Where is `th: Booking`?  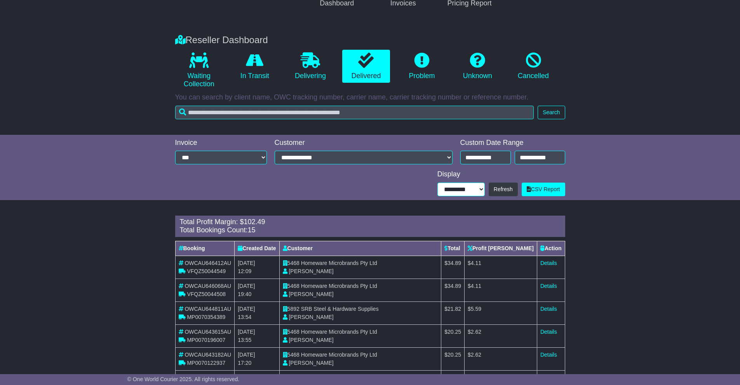
th: Booking is located at coordinates (205, 248).